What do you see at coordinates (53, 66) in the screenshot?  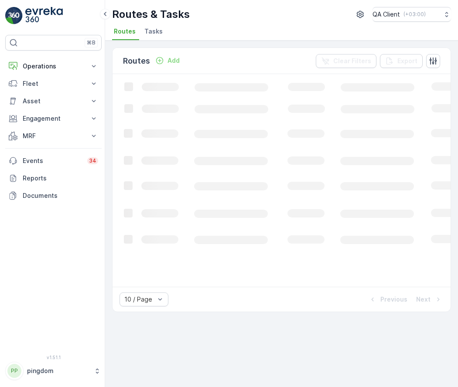 I see `button: Operations` at bounding box center [53, 66].